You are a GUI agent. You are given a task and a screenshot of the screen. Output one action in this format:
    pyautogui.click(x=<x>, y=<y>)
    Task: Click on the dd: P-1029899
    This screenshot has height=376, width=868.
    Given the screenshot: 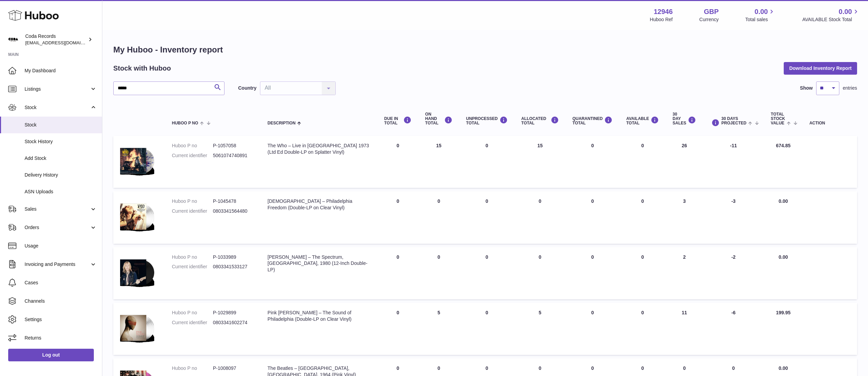 What is the action you would take?
    pyautogui.click(x=234, y=313)
    